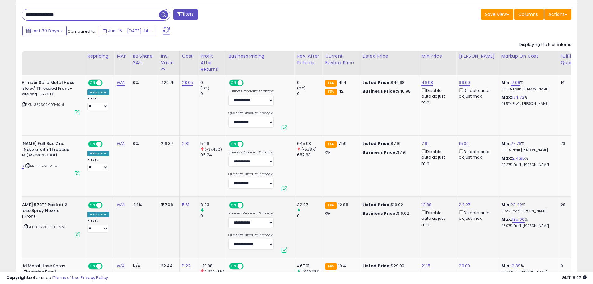  I want to click on a: 24.27, so click(465, 205).